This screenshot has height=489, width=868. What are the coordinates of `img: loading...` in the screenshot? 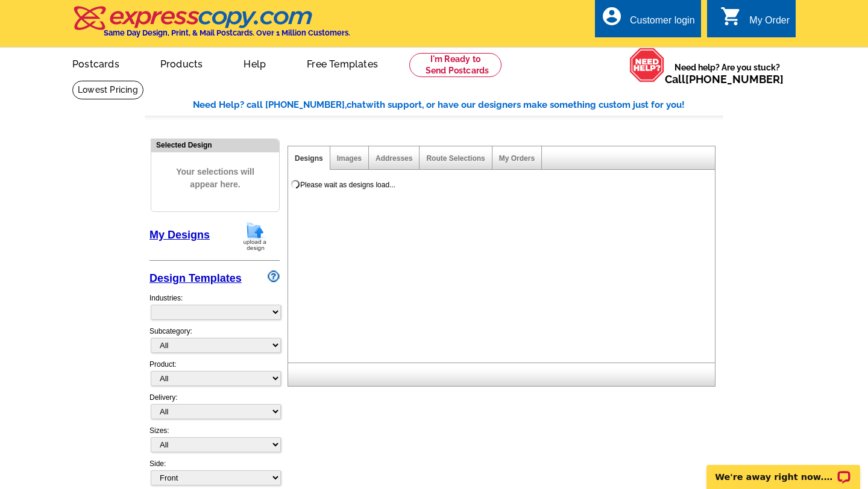 It's located at (295, 184).